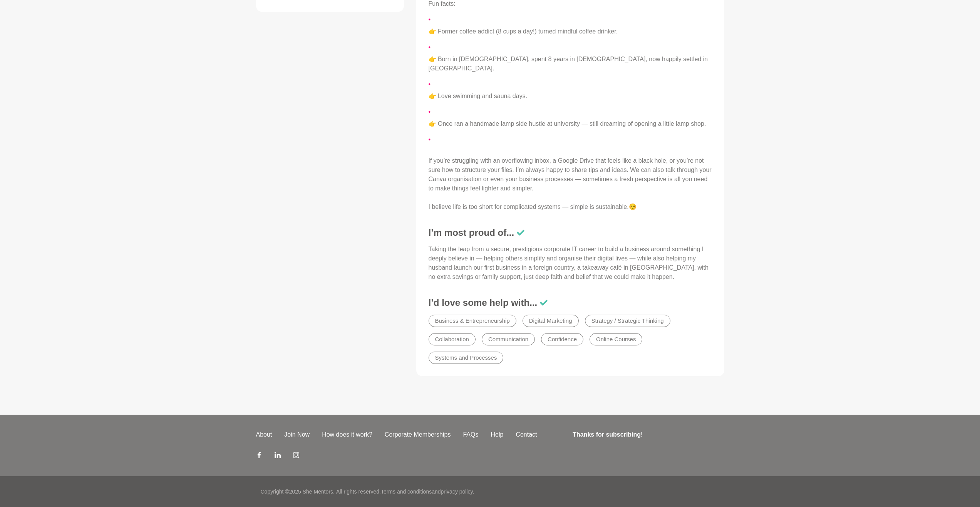  Describe the element at coordinates (570, 233) in the screenshot. I see `h3: I’m most proud of...` at that location.